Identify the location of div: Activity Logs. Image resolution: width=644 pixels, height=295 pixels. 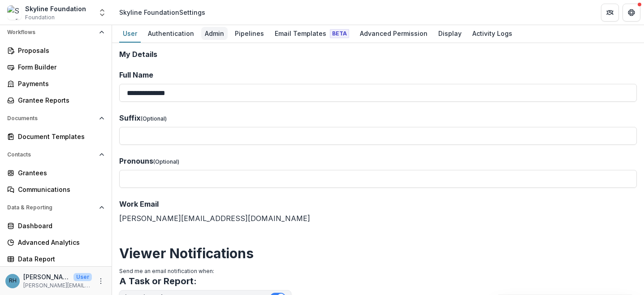
(492, 33).